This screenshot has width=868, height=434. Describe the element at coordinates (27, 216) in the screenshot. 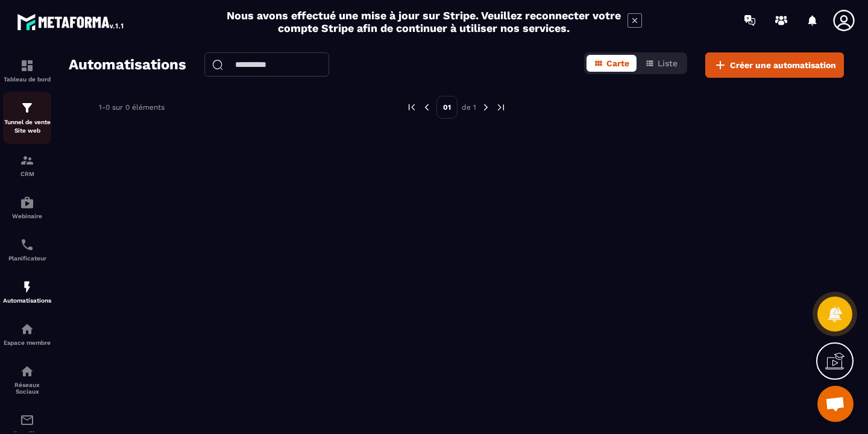

I see `p: Webinaire` at that location.